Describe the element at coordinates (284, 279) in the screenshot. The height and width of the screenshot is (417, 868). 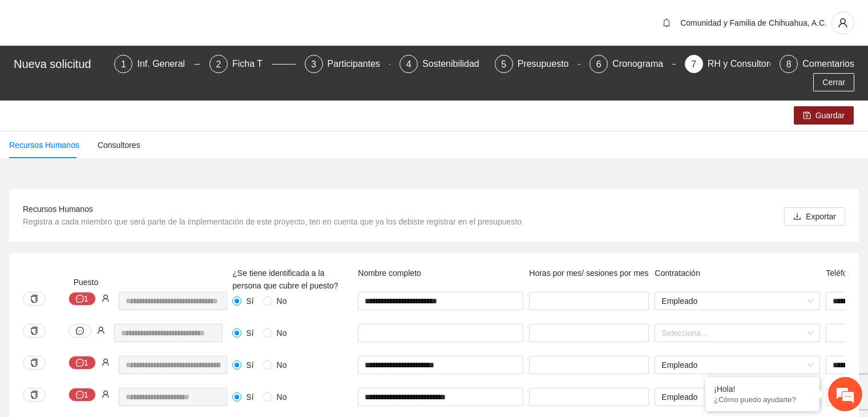
I see `span: ¿Se tiene identificada a la persona que cubre el puesto?` at that location.